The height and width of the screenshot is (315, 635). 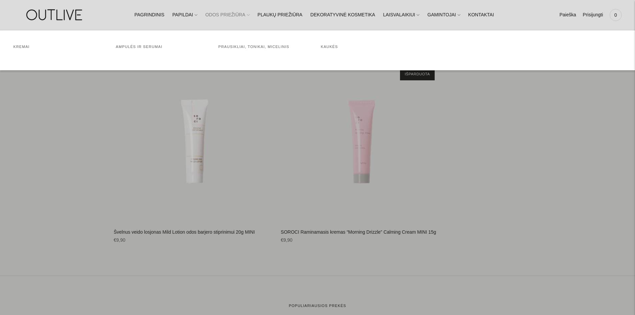 I want to click on img: OUTLIVE, so click(x=55, y=15).